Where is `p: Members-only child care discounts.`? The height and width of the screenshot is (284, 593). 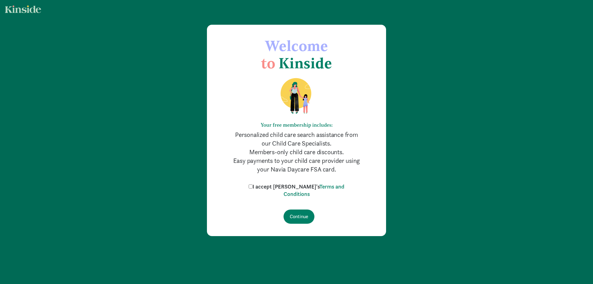
p: Members-only child care discounts. is located at coordinates (296, 152).